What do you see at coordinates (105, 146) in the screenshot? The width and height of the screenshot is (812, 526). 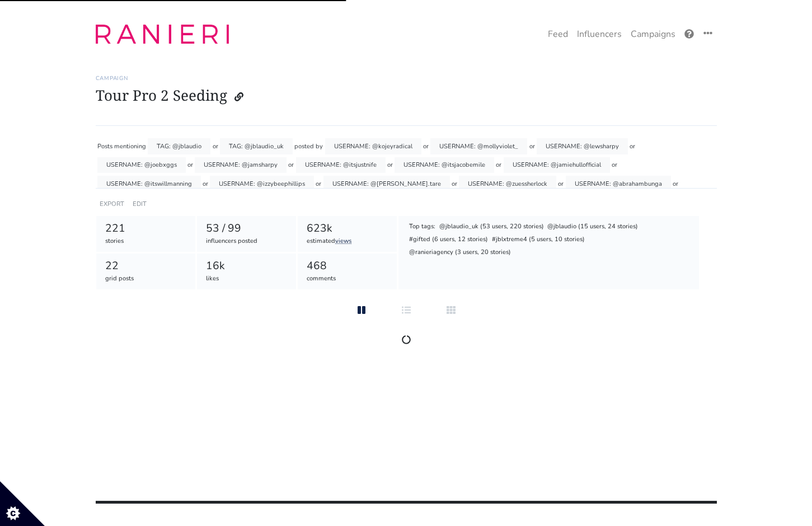 I see `div: Posts` at bounding box center [105, 146].